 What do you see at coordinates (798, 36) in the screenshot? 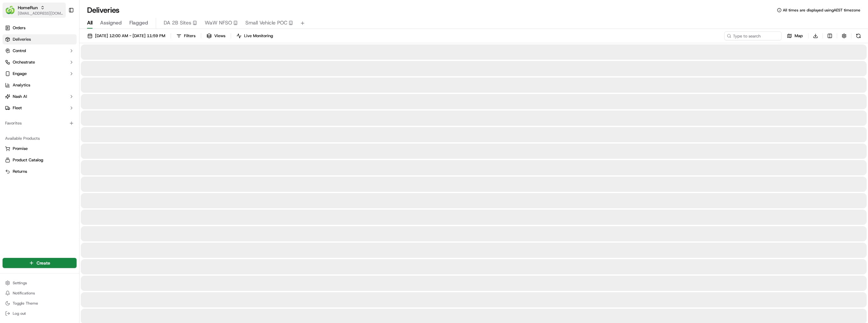
I see `span: Map` at bounding box center [798, 36].